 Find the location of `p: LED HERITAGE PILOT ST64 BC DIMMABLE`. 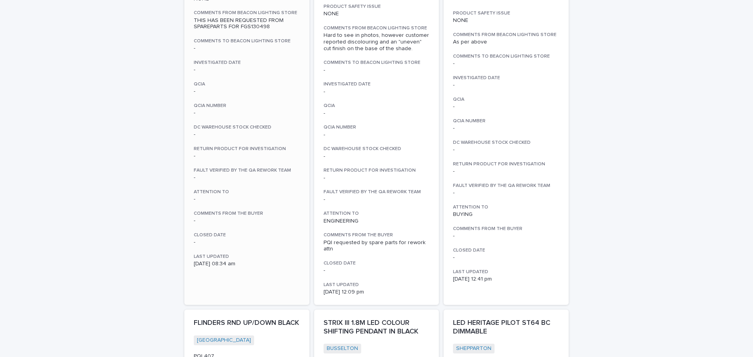

p: LED HERITAGE PILOT ST64 BC DIMMABLE is located at coordinates (506, 328).